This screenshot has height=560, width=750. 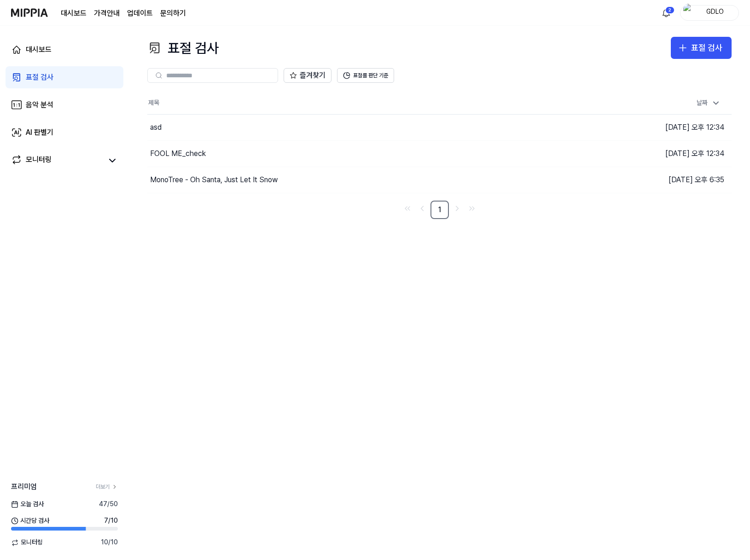 What do you see at coordinates (140, 14) in the screenshot?
I see `a: 업데이트` at bounding box center [140, 14].